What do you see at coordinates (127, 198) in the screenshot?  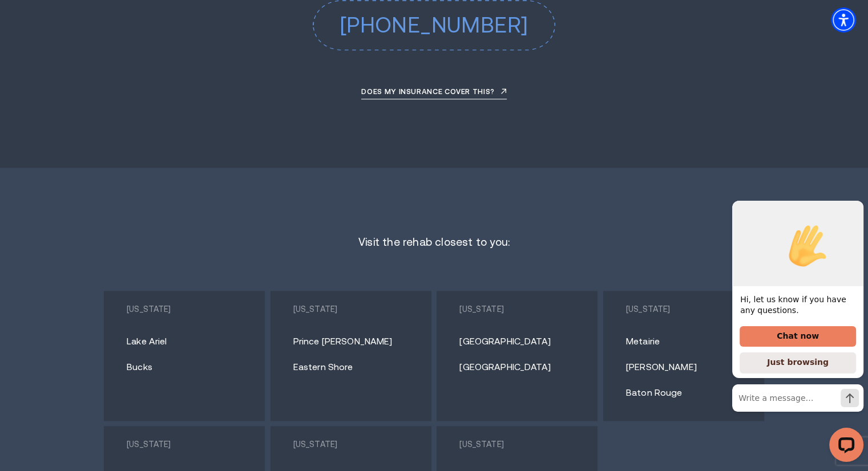 I see `button: Send a message` at bounding box center [127, 198].